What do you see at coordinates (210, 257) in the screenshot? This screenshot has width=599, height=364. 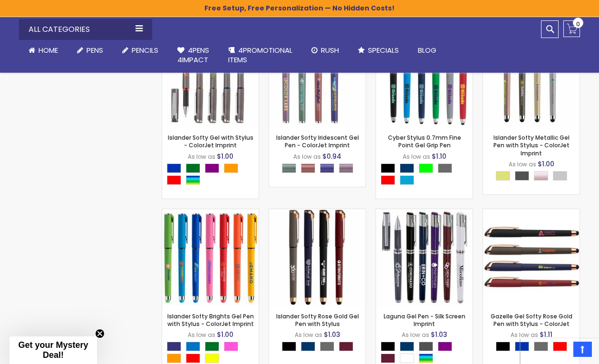 I see `img: Islander Softy Brights Gel Pen with Stylus - ColorJet Imprint` at bounding box center [210, 257].